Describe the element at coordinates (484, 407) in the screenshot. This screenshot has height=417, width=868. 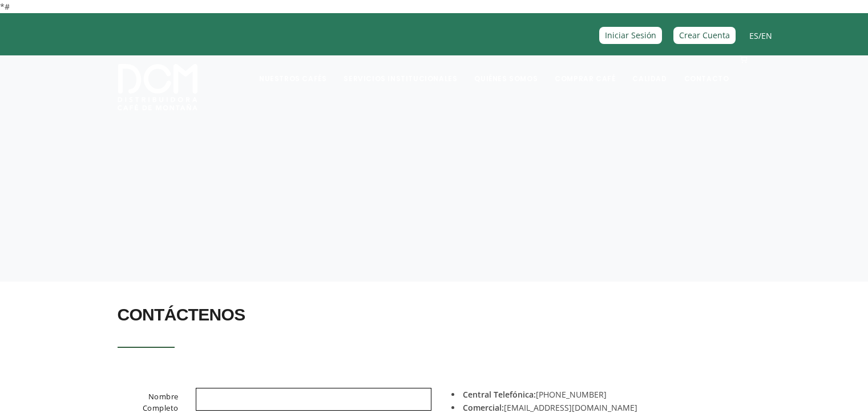
I see `strong: Comercial:` at that location.